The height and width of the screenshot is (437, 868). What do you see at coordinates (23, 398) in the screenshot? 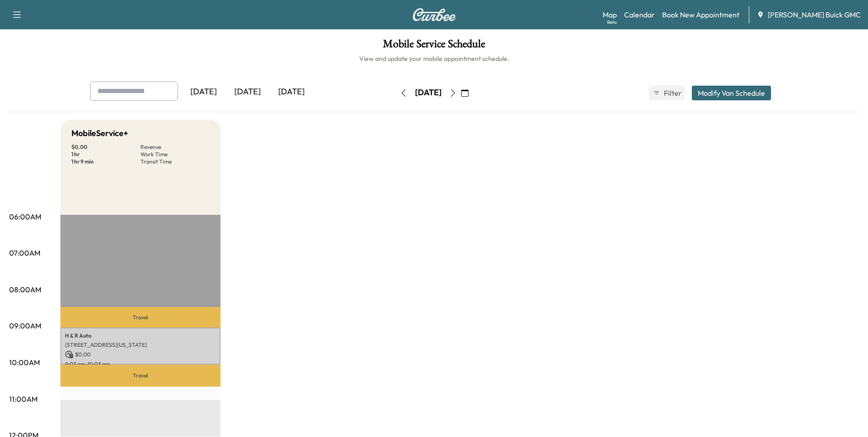
I see `p: 11:00AM` at bounding box center [23, 398].